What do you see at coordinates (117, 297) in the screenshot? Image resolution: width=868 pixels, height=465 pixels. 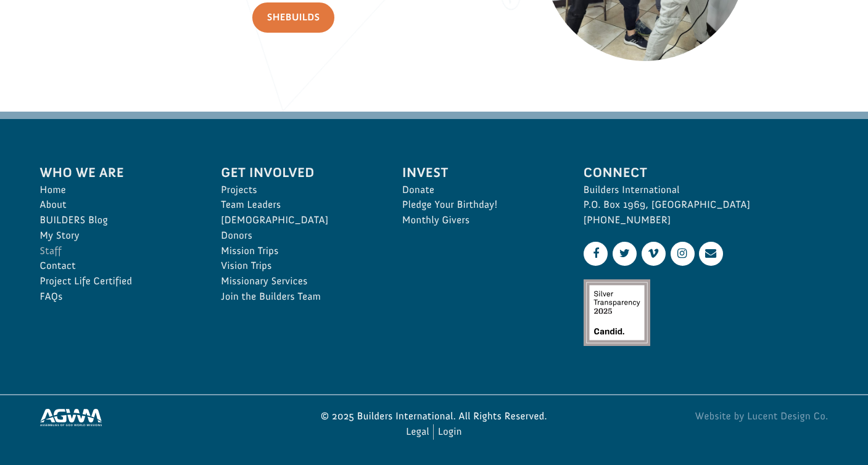 I see `a: FAQs` at bounding box center [117, 297].